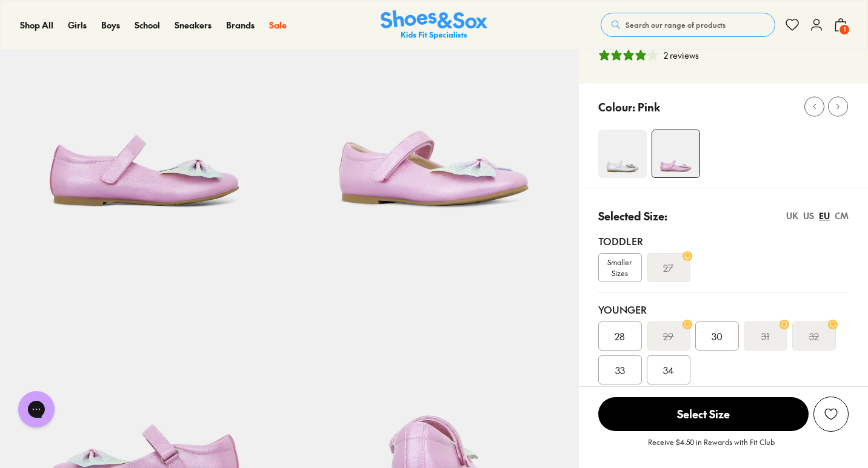  What do you see at coordinates (831, 414) in the screenshot?
I see `button: Add to Wishlist` at bounding box center [831, 414].